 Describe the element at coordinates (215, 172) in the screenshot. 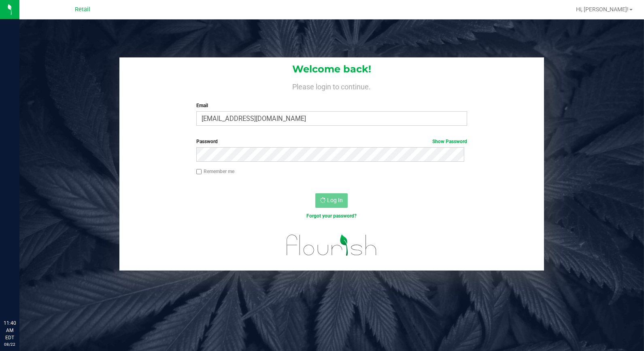

I see `label: Remember me` at that location.